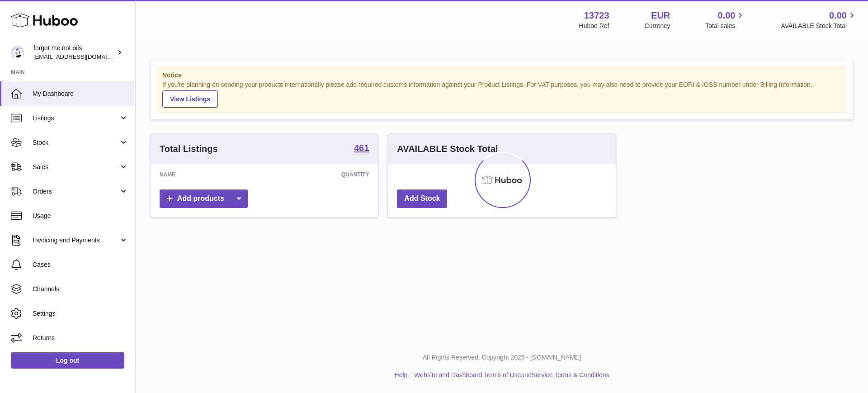 Image resolution: width=868 pixels, height=393 pixels. I want to click on span: Total sales, so click(725, 26).